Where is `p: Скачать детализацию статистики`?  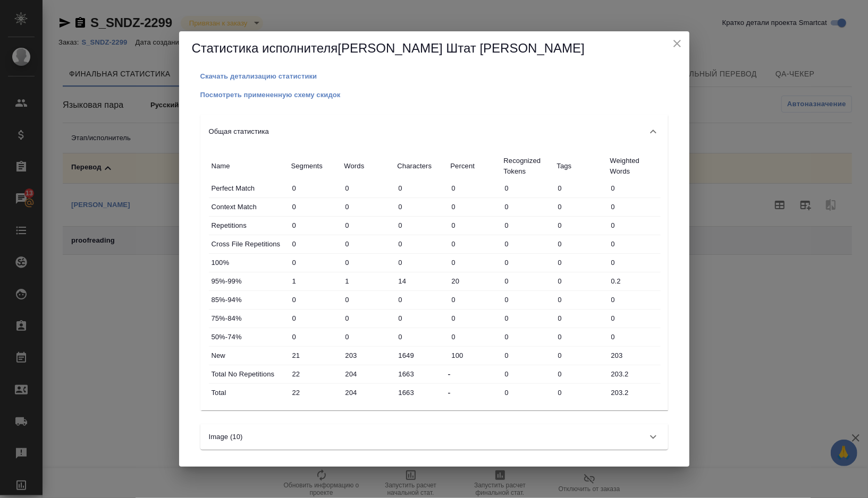
p: Скачать детализацию статистики is located at coordinates (259, 76).